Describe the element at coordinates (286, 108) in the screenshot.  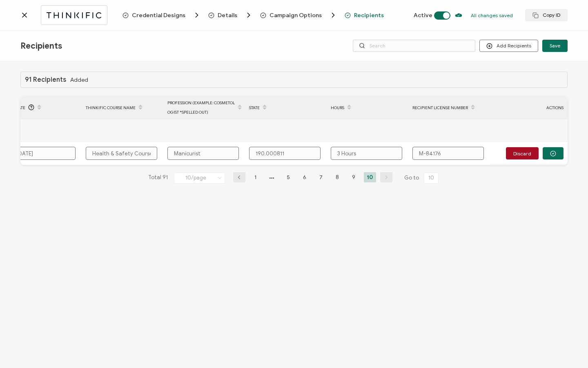
I see `div: State` at that location.